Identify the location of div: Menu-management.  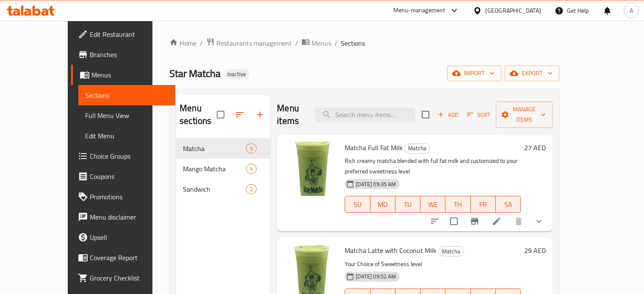
(419, 11).